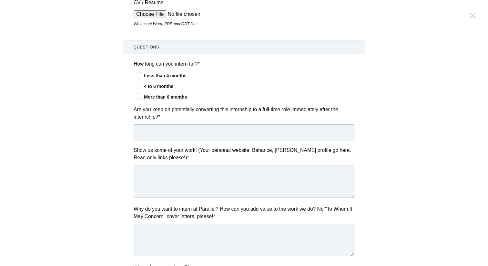  I want to click on label: How long can you intern for?, so click(244, 64).